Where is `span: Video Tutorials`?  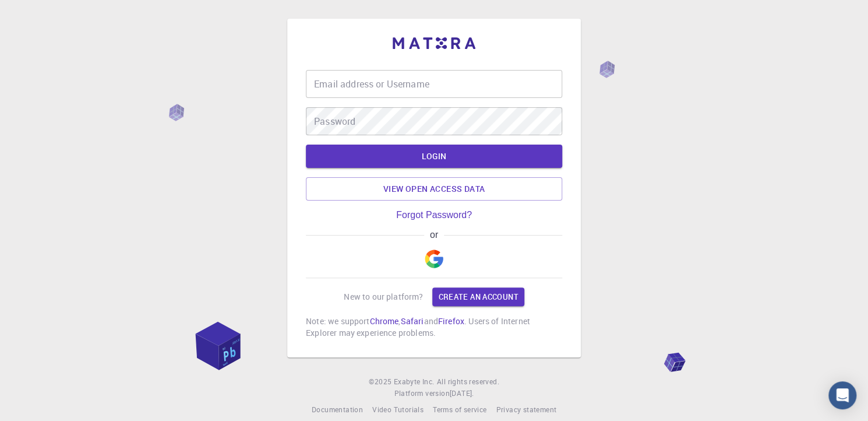
span: Video Tutorials is located at coordinates (398, 409).